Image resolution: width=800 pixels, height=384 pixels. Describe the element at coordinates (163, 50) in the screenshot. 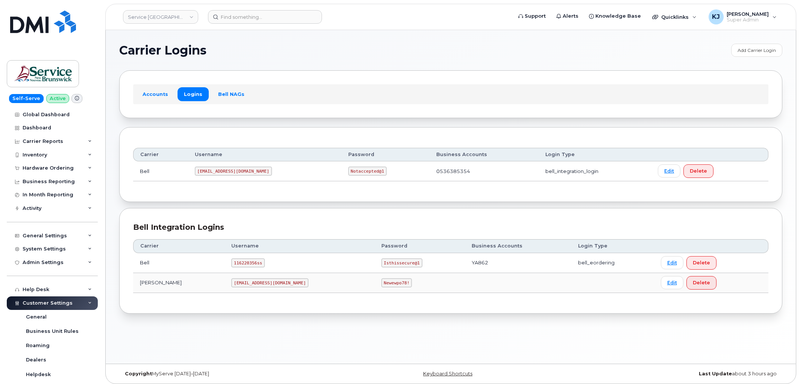

I see `span: Carrier Logins` at that location.